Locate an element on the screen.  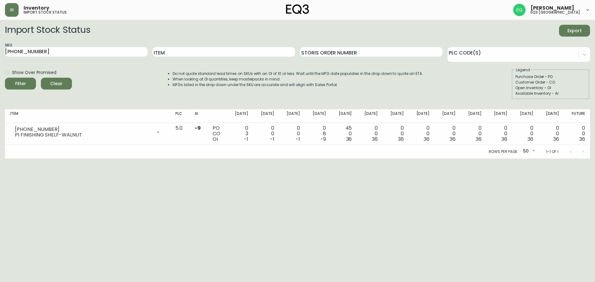
span: Show Over Promised is located at coordinates (34, 73).